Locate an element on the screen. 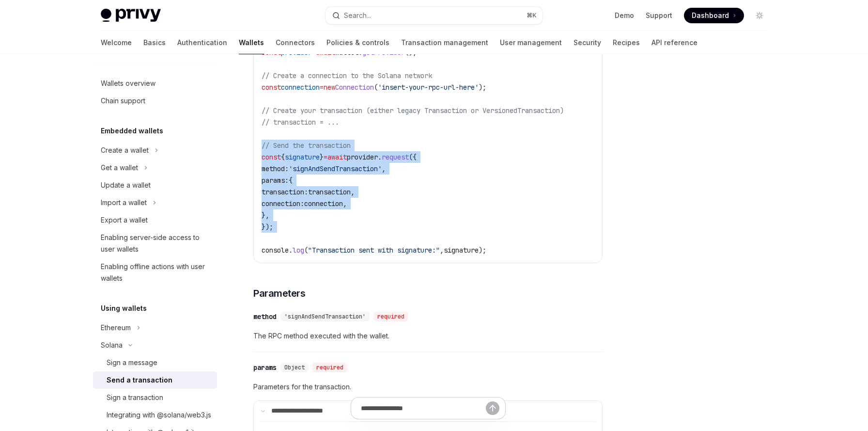 The width and height of the screenshot is (868, 431). div: Chain support is located at coordinates (123, 101).